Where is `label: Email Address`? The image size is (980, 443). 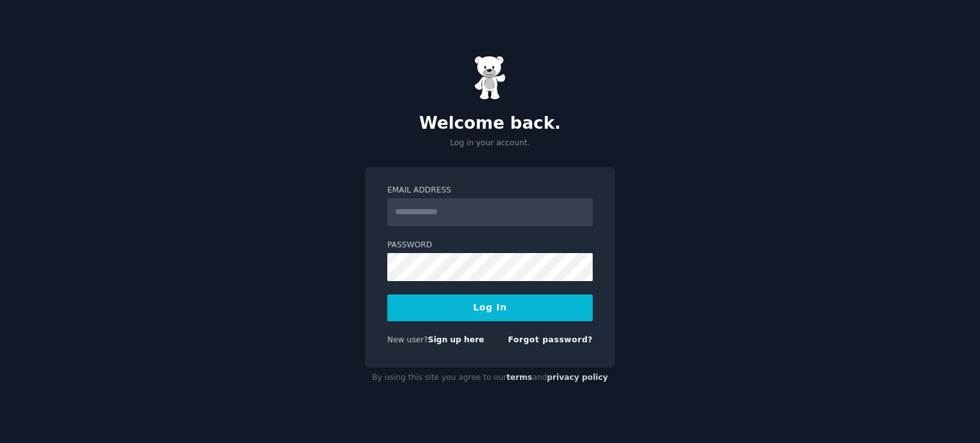 label: Email Address is located at coordinates (490, 191).